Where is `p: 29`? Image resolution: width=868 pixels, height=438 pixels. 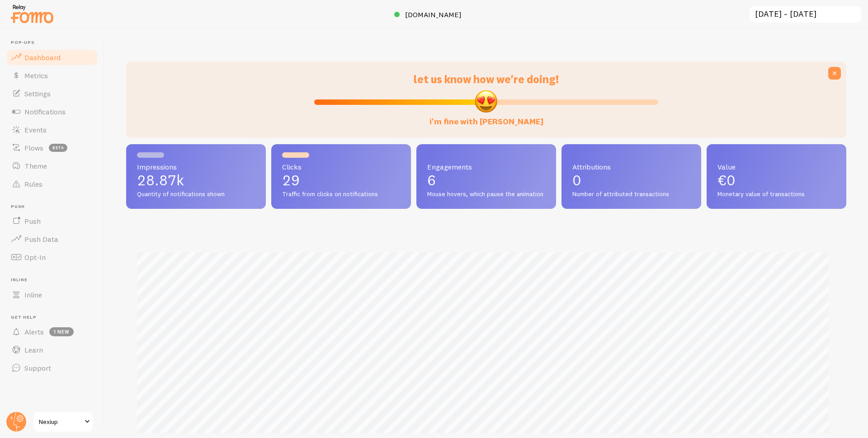 p: 29 is located at coordinates (341, 180).